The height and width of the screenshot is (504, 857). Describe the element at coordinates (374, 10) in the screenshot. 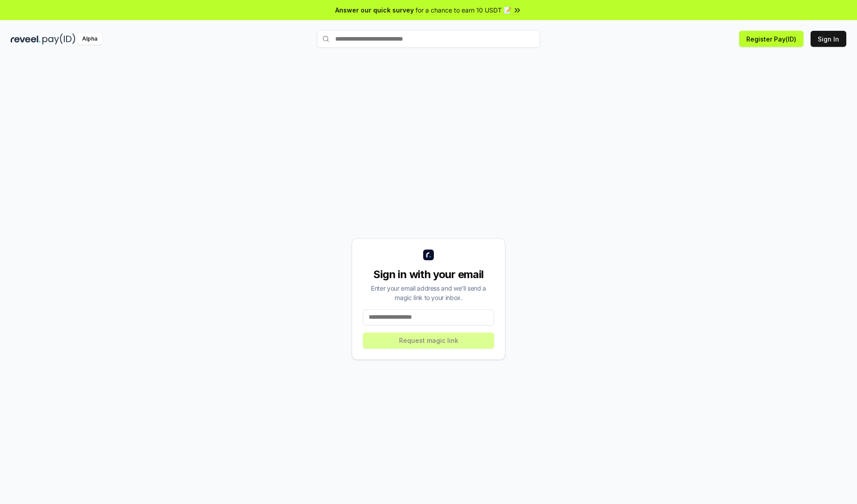

I see `span: Answer our quick survey` at that location.